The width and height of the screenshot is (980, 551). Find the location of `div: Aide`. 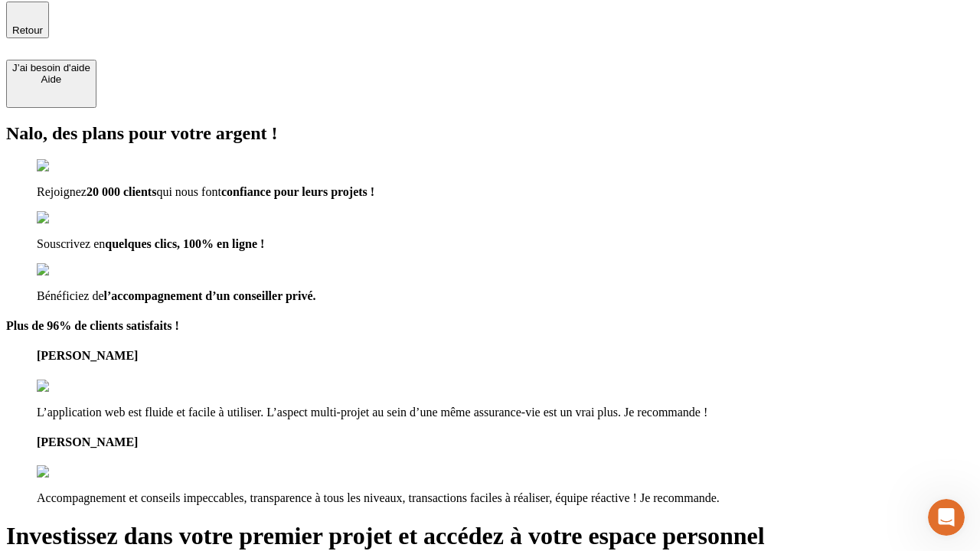

div: Aide is located at coordinates (52, 79).